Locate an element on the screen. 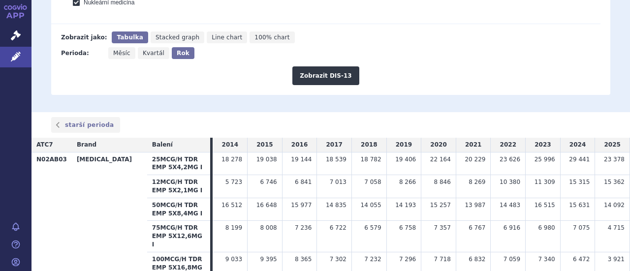 Image resolution: width=630 pixels, height=271 pixels. span: 15 631 is located at coordinates (579, 205).